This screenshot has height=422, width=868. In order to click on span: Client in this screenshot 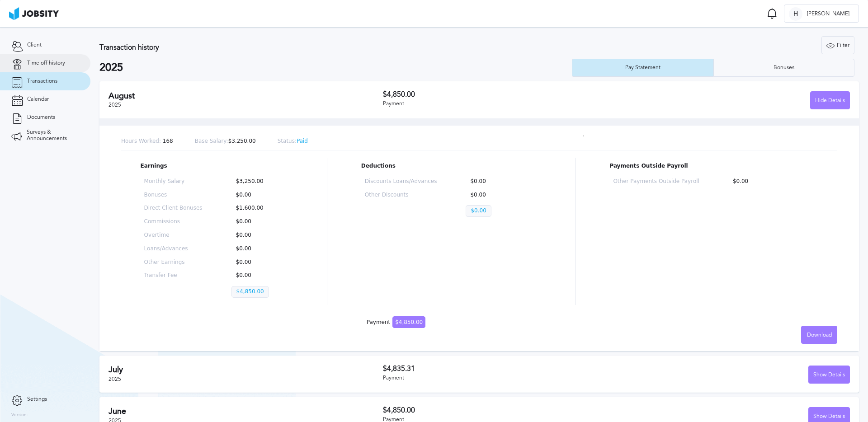, I will do `click(34, 45)`.